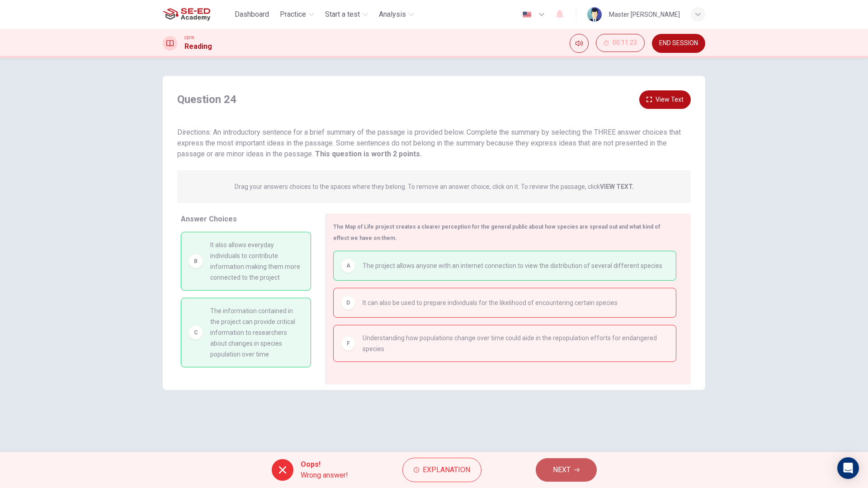 The image size is (868, 488). What do you see at coordinates (189, 38) in the screenshot?
I see `span: CEFR` at bounding box center [189, 38].